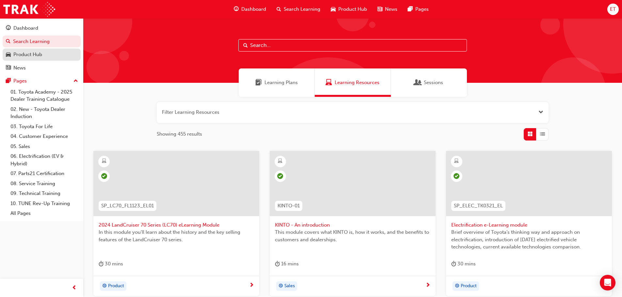 The image size is (622, 297). Describe the element at coordinates (277, 83) in the screenshot. I see `a: Learning PlansLearning Plans` at that location.